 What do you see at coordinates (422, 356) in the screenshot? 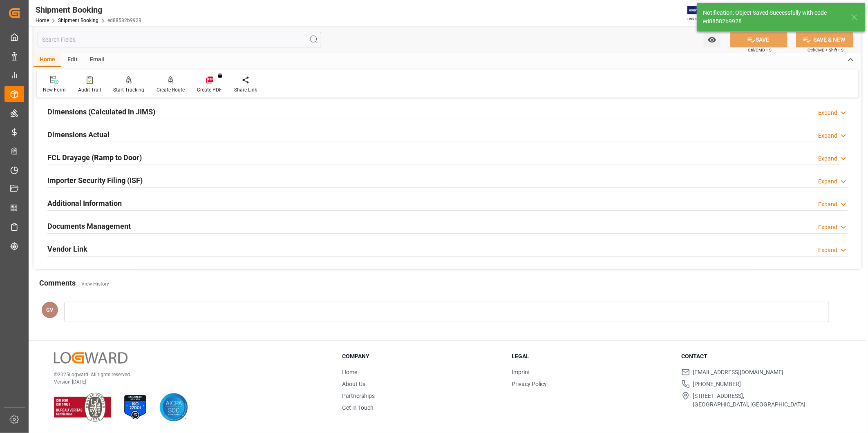
I see `h3: Company` at bounding box center [422, 356].